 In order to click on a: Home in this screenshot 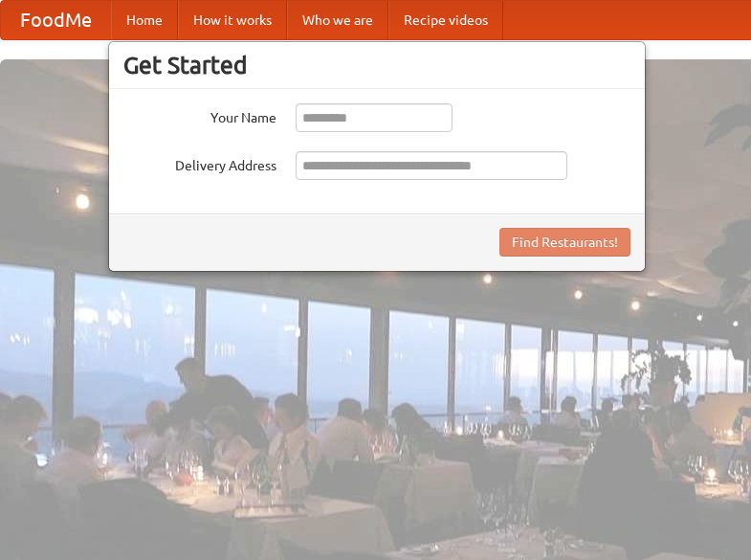, I will do `click(144, 20)`.